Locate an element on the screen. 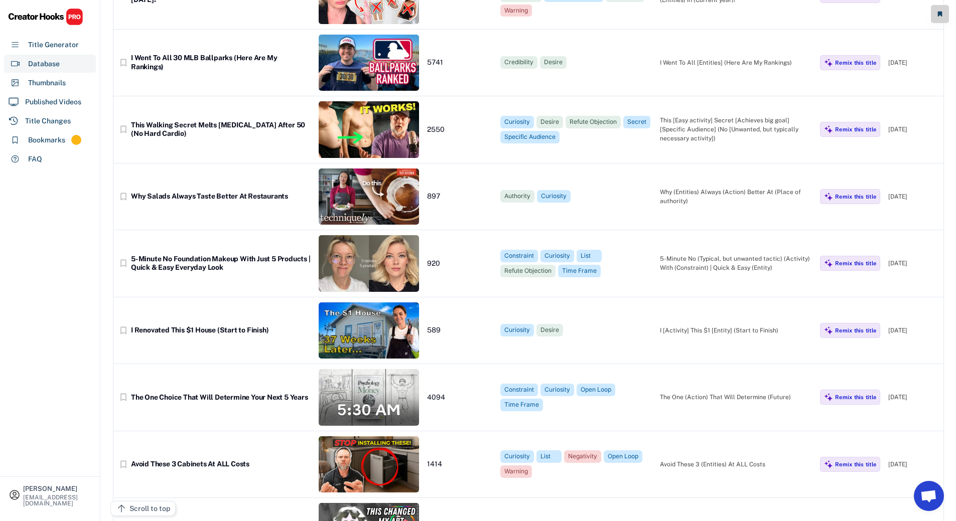 The image size is (956, 521). img: thumbnail%20%2856%29.jpg is located at coordinates (369, 197).